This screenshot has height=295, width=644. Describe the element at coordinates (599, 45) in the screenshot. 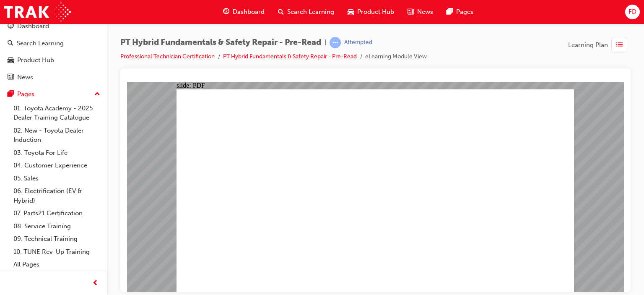

I see `button: Learning Plan` at that location.